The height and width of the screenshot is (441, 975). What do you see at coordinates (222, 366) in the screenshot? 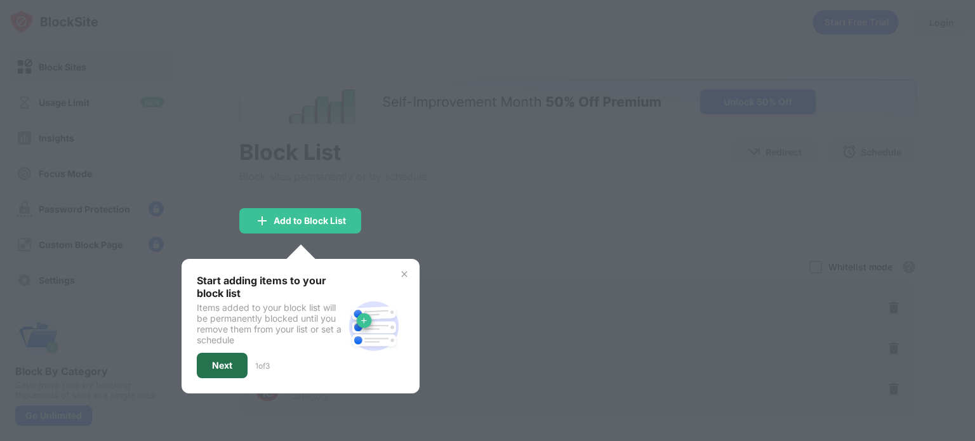
I see `div: Next` at bounding box center [222, 366].